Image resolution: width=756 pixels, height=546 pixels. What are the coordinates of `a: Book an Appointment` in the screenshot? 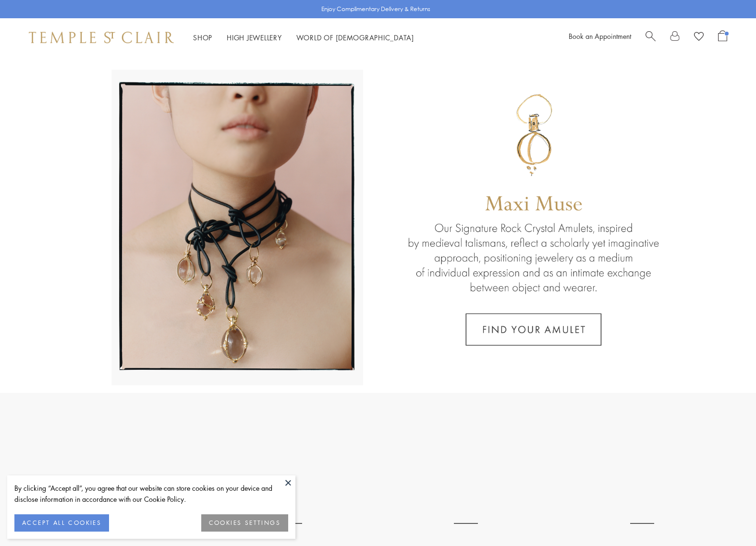 It's located at (599, 36).